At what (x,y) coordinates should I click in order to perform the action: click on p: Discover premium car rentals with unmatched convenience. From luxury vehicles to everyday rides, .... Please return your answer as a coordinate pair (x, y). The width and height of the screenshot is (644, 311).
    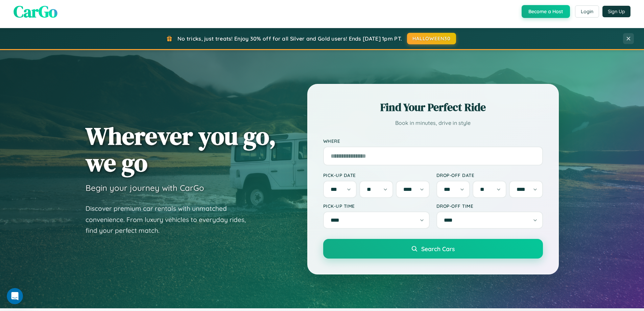
    Looking at the image, I should click on (170, 220).